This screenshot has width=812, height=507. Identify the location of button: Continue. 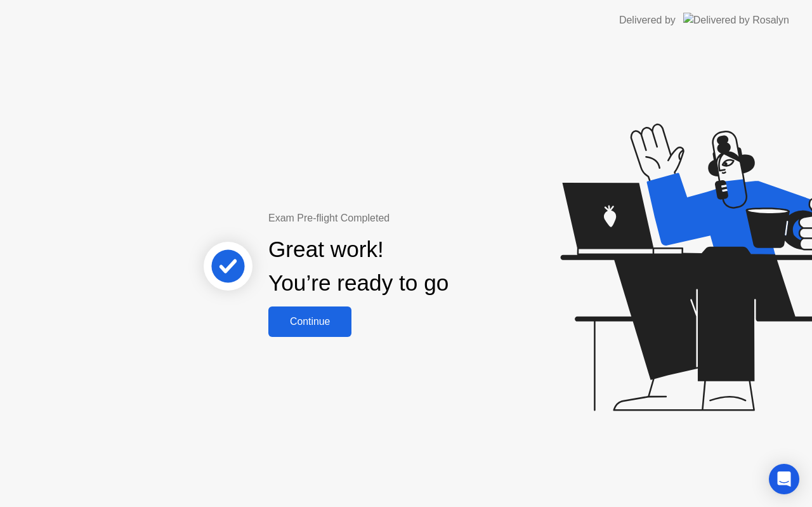
(310, 322).